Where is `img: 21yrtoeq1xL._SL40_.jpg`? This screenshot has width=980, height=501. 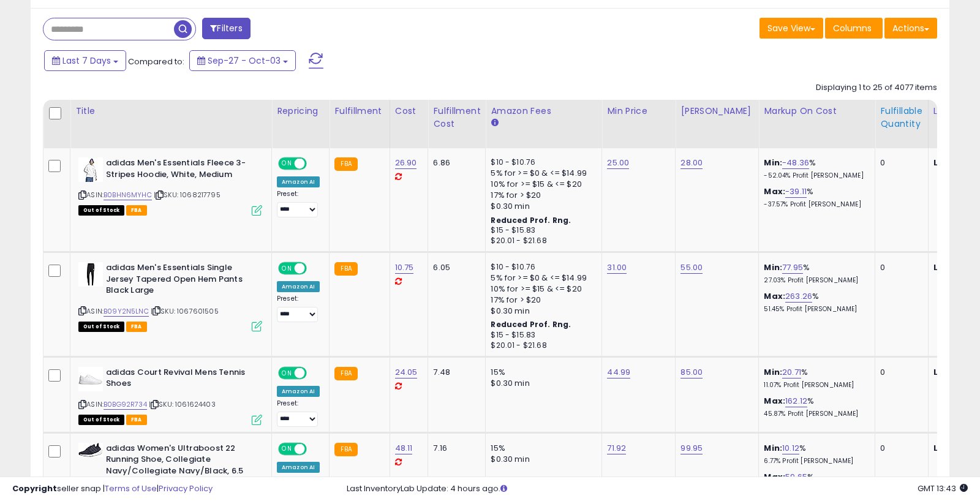
img: 21yrtoeq1xL._SL40_.jpg is located at coordinates (90, 379).